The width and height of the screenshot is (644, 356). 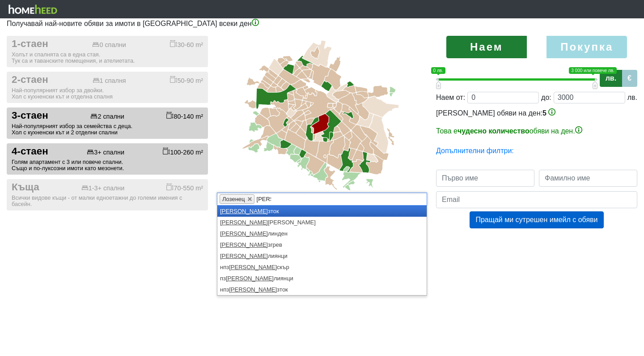 I want to click on label: лв., so click(x=611, y=79).